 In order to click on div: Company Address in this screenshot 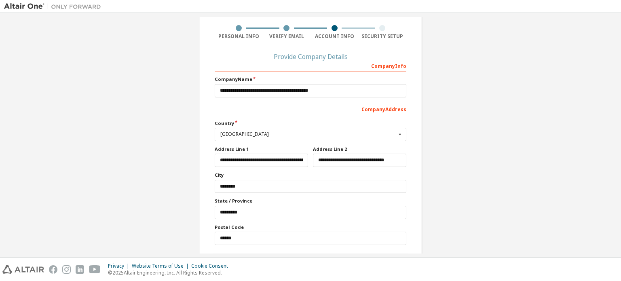, I will do `click(310, 109)`.